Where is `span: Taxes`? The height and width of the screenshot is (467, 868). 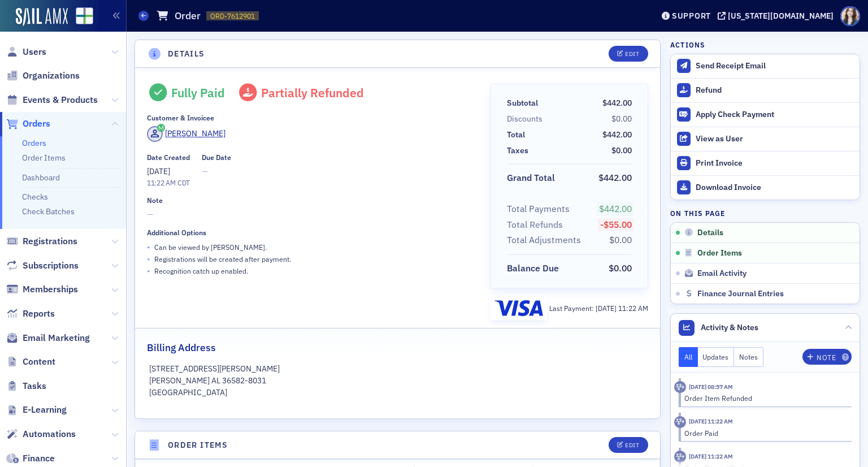
span: Taxes is located at coordinates (519, 151).